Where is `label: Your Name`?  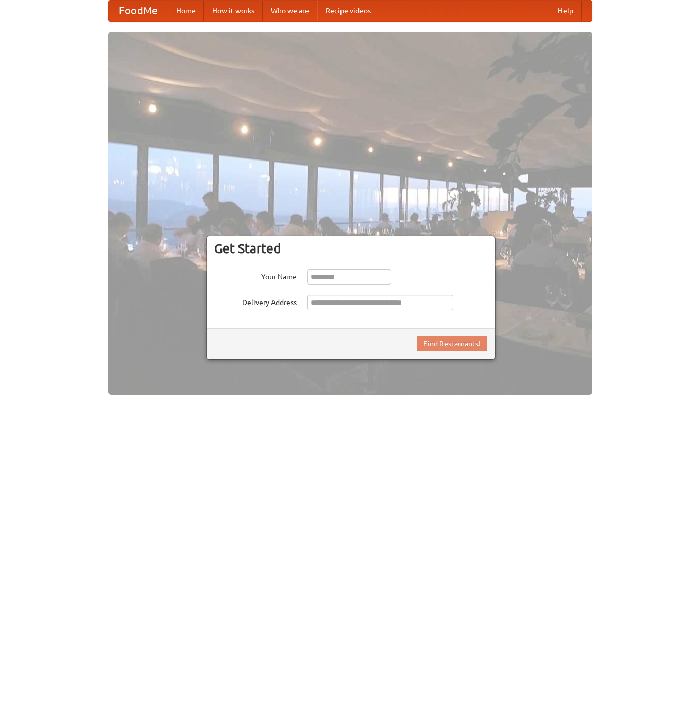 label: Your Name is located at coordinates (255, 276).